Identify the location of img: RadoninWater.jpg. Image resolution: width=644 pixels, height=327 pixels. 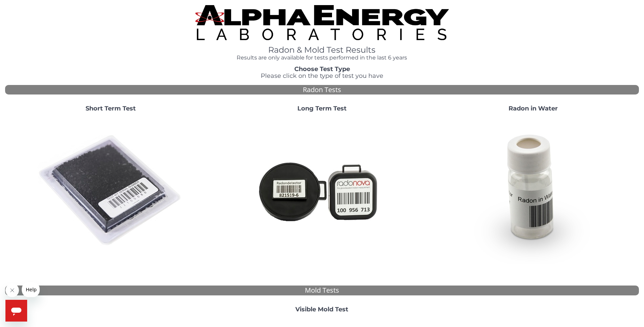
(533, 191).